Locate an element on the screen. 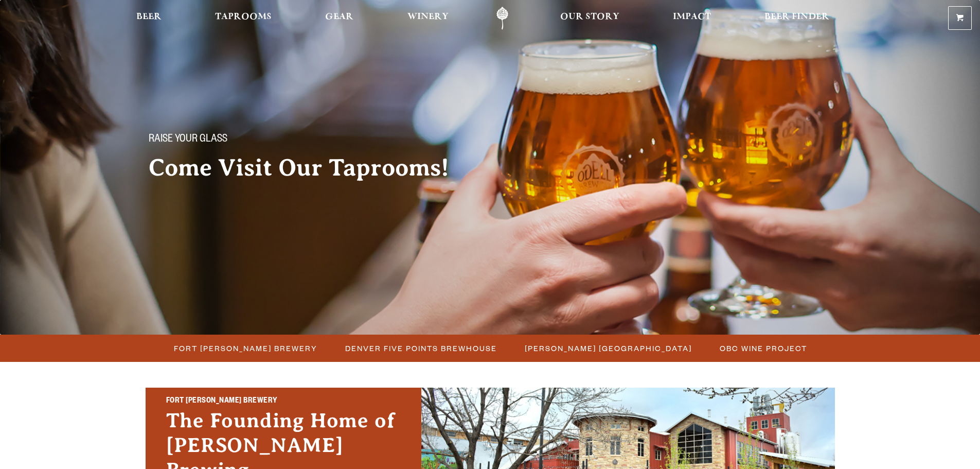 This screenshot has width=980, height=469. span: Taprooms is located at coordinates (243, 17).